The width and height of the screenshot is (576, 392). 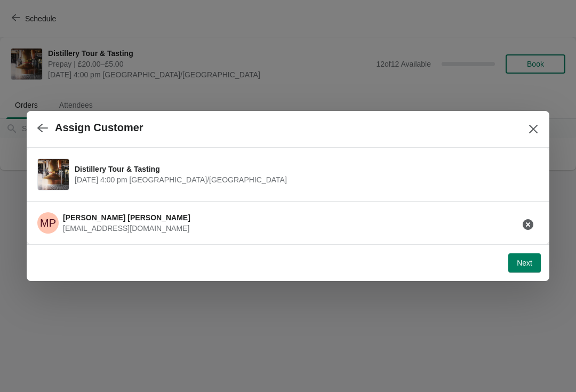 What do you see at coordinates (99, 128) in the screenshot?
I see `h2: Assign Customer` at bounding box center [99, 128].